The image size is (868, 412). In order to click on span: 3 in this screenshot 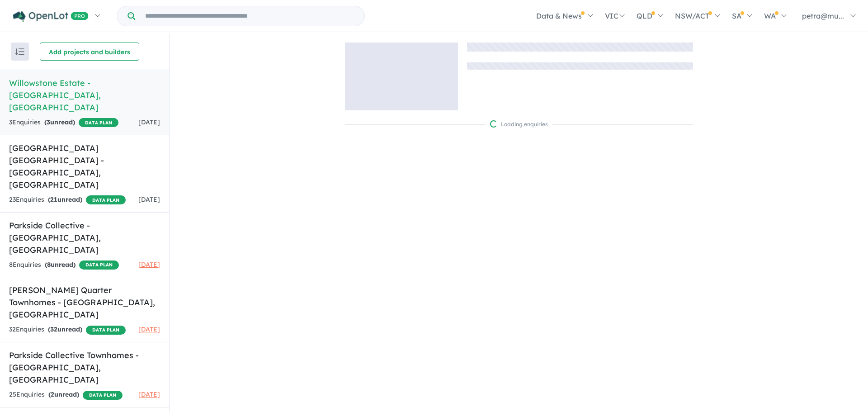, I will do `click(49, 122)`.